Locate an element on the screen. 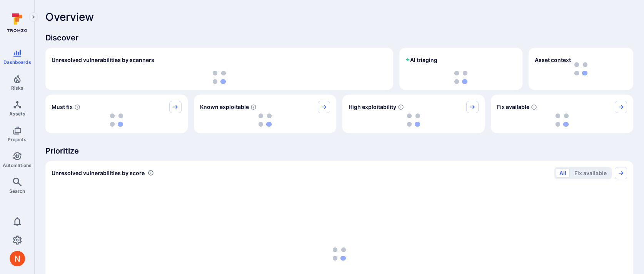  span: Prioritize is located at coordinates (339, 151).